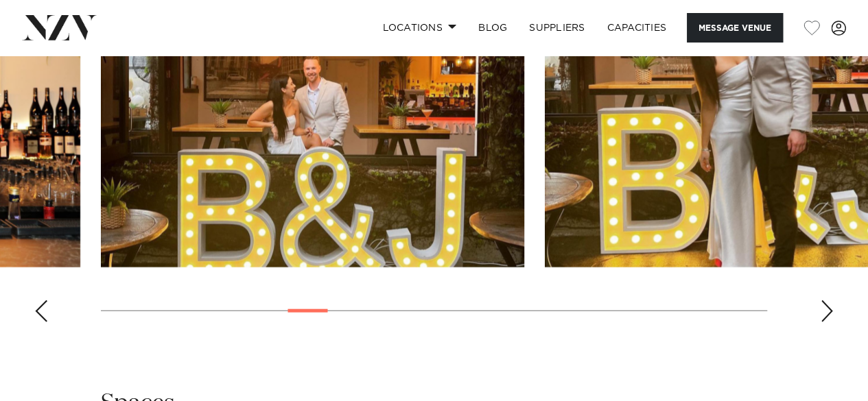 The image size is (868, 401). I want to click on a: SUPPLIERS, so click(557, 28).